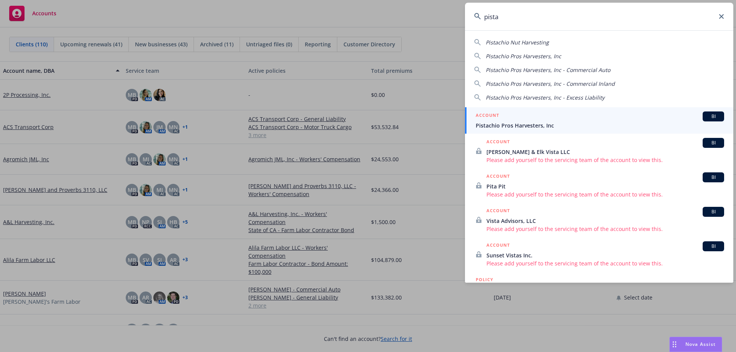 This screenshot has width=736, height=352. Describe the element at coordinates (550, 84) in the screenshot. I see `span: Pistachio Pros Harvesters, Inc - Commercial Inland` at that location.